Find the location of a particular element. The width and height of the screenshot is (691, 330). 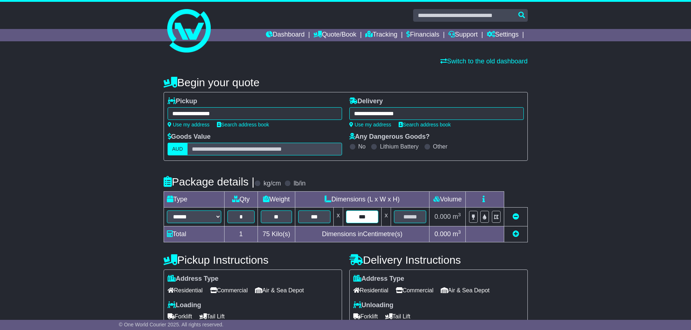

td: Kilo(s) is located at coordinates (276, 235).